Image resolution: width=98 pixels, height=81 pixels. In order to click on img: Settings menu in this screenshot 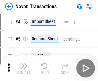, I will do `click(89, 6)`.